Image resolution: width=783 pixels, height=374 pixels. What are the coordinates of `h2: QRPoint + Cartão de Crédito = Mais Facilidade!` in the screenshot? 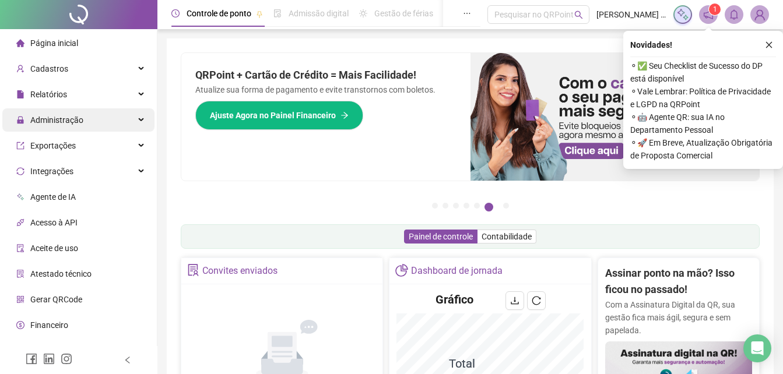 It's located at (326, 75).